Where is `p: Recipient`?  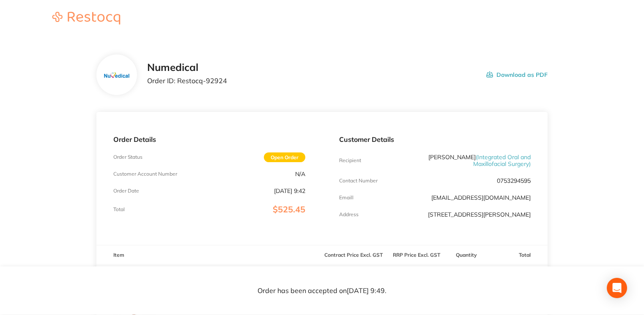
p: Recipient is located at coordinates (350, 161).